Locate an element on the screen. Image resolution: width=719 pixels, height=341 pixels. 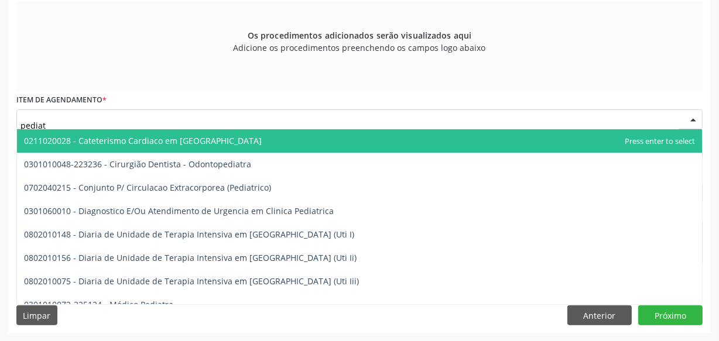
input: Buscar por procedimento is located at coordinates (349, 125).